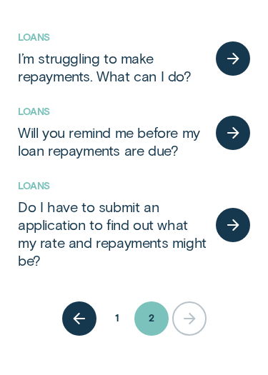 Image resolution: width=268 pixels, height=375 pixels. Describe the element at coordinates (112, 141) in the screenshot. I see `a: Will you remind me before my loan repayments are due?` at that location.